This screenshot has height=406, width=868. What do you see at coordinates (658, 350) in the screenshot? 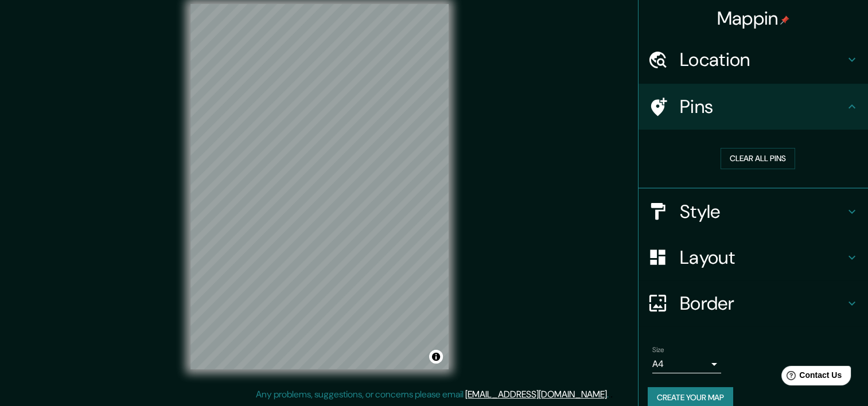
I see `label: Size` at bounding box center [658, 350].